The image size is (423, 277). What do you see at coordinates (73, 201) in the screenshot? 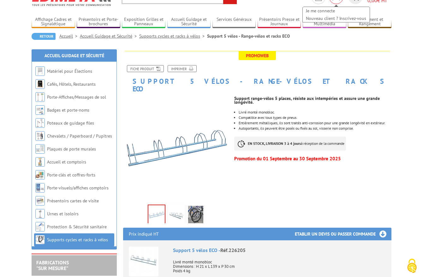
I see `a: Présentoirs cartes de visite` at bounding box center [73, 201].